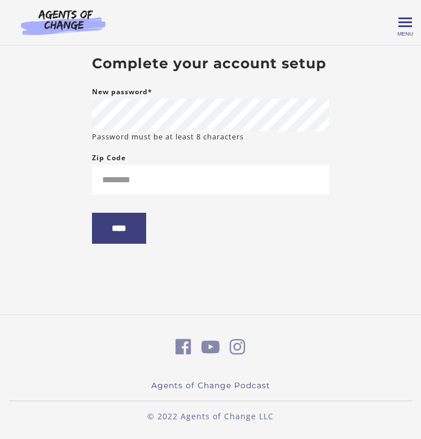 This screenshot has height=439, width=421. Describe the element at coordinates (211, 63) in the screenshot. I see `h2: Complete your account setup` at that location.